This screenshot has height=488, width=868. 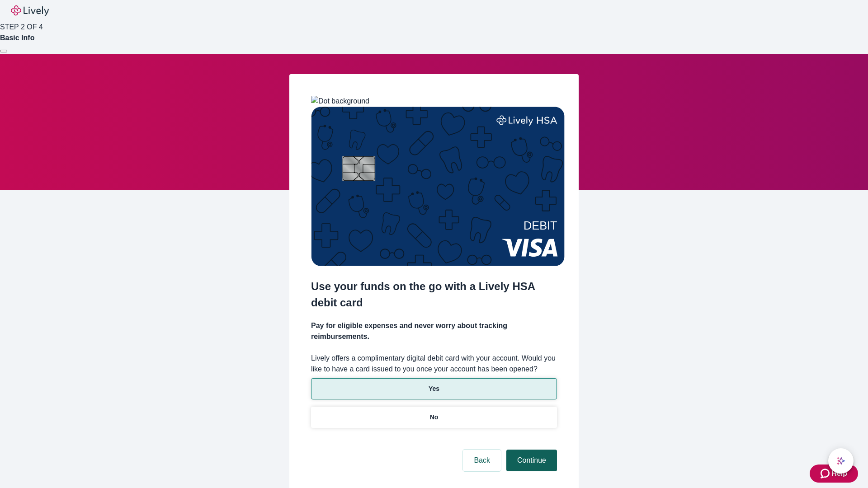 What do you see at coordinates (340, 101) in the screenshot?
I see `img: Dot background` at bounding box center [340, 101].